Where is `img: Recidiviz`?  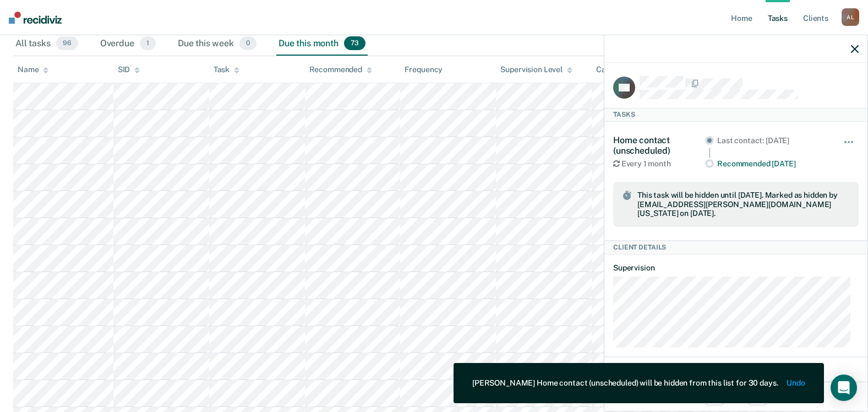
img: Recidiviz is located at coordinates (35, 18).